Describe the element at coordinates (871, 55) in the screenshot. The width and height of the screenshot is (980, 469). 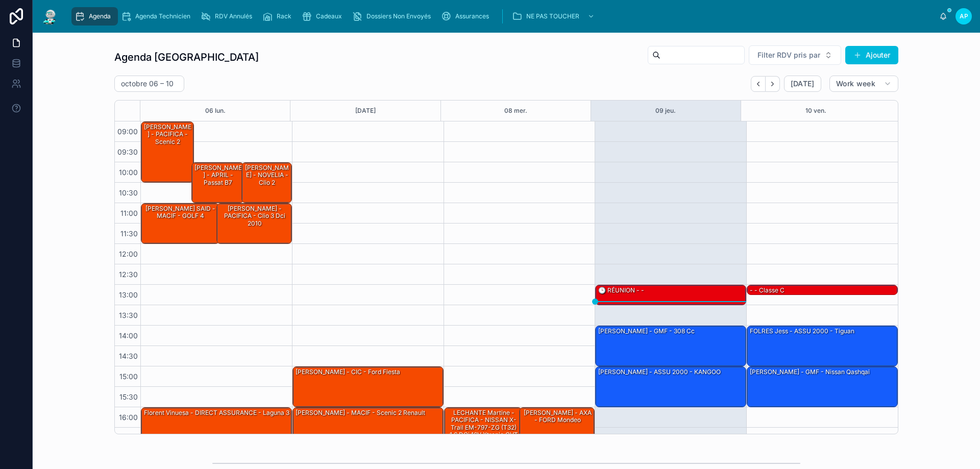
I see `button: Ajouter` at that location.